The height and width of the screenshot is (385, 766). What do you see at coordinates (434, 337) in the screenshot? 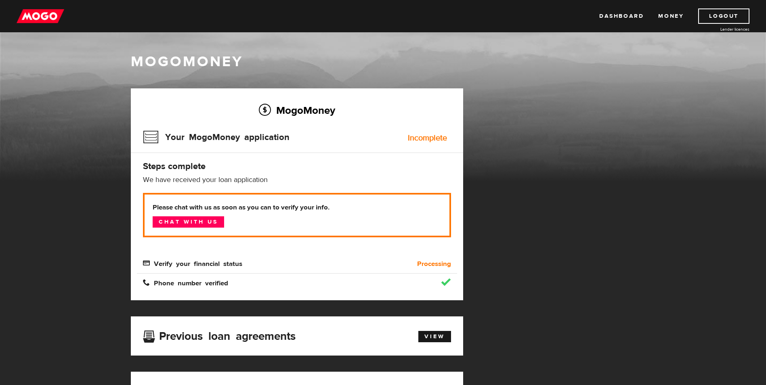
I see `a: View` at bounding box center [434, 337].